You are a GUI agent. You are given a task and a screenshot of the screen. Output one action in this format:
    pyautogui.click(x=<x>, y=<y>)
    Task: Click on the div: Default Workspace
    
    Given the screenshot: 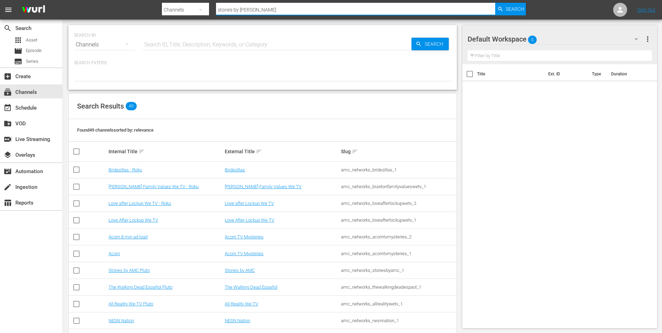 What is the action you would take?
    pyautogui.click(x=556, y=39)
    